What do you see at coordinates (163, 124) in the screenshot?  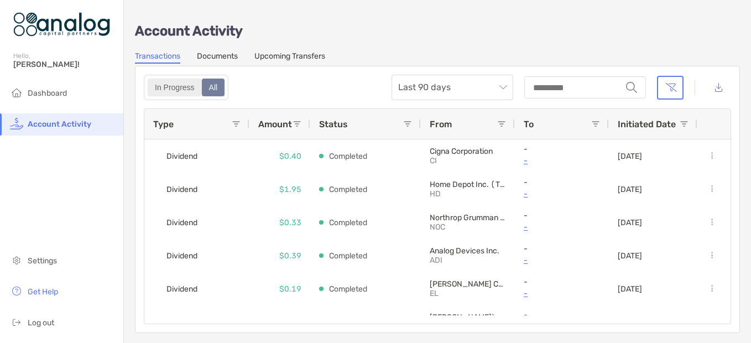 I see `span: Type` at bounding box center [163, 124].